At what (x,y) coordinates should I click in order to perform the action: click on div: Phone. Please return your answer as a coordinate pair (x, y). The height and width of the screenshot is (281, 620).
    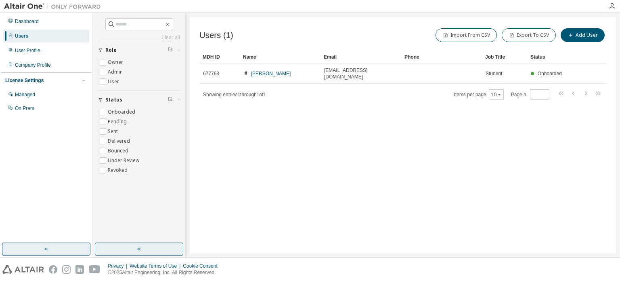
    Looking at the image, I should click on (442, 57).